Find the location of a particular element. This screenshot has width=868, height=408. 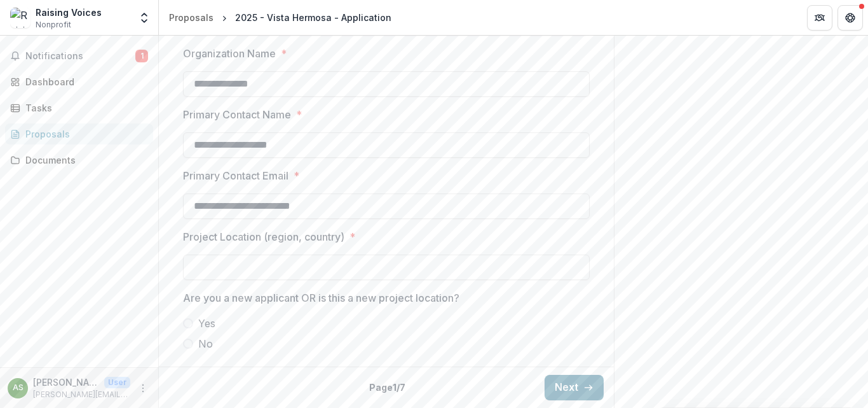

div: Raising Voices is located at coordinates (68, 12).